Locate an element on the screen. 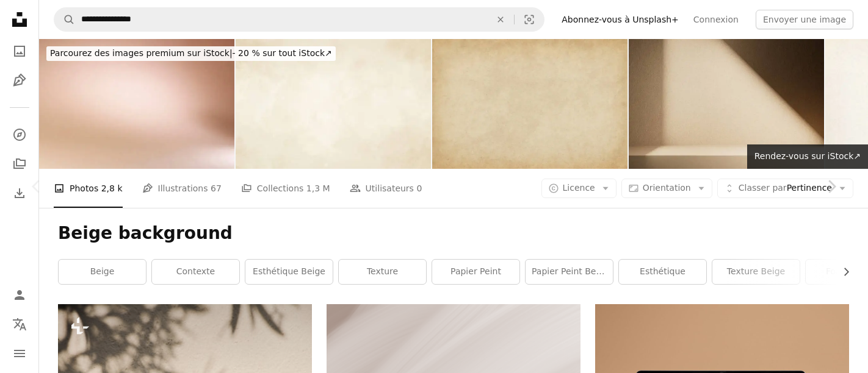 The width and height of the screenshot is (868, 373). img: Gros plan détail de l’ancien fond de texture de papier aquarelle, papier beige vintage, utilisati... is located at coordinates (333, 104).